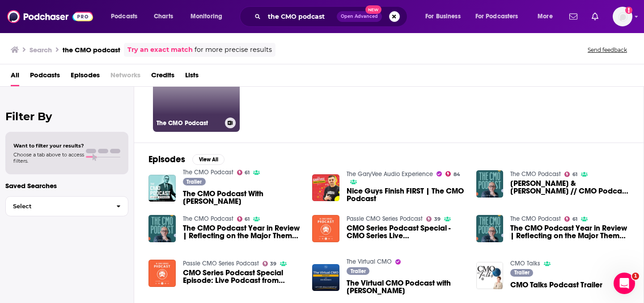 Image resolution: width=644 pixels, height=303 pixels. I want to click on h2: Episodes, so click(167, 159).